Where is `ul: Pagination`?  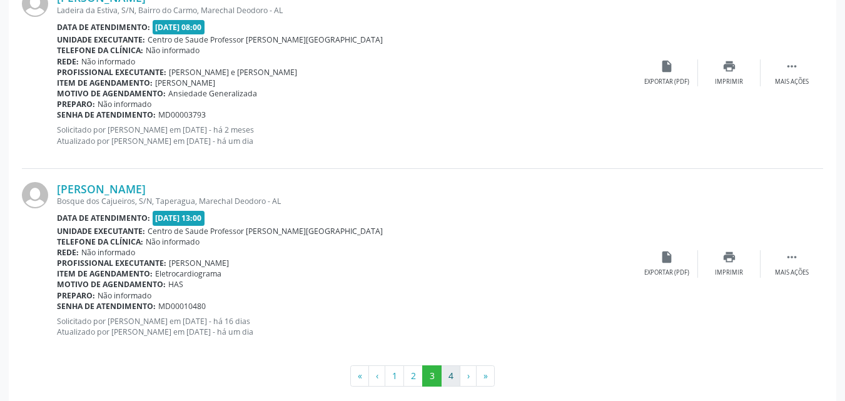
ul: Pagination is located at coordinates (422, 376).